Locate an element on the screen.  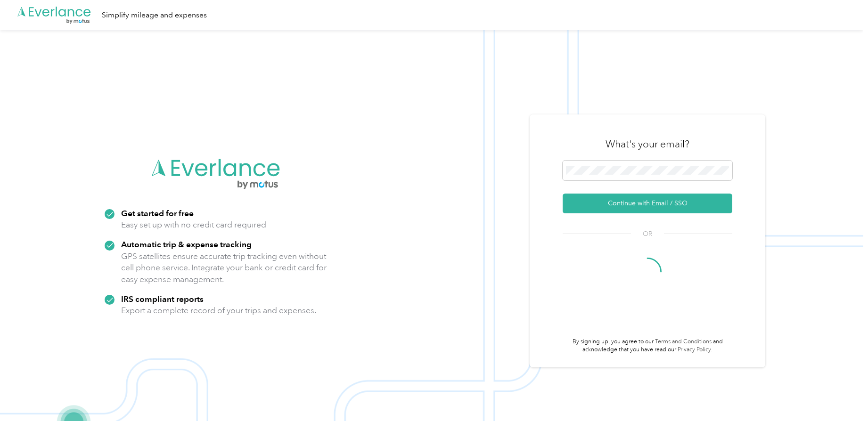
button: Continue with Email / SSO is located at coordinates (647, 203).